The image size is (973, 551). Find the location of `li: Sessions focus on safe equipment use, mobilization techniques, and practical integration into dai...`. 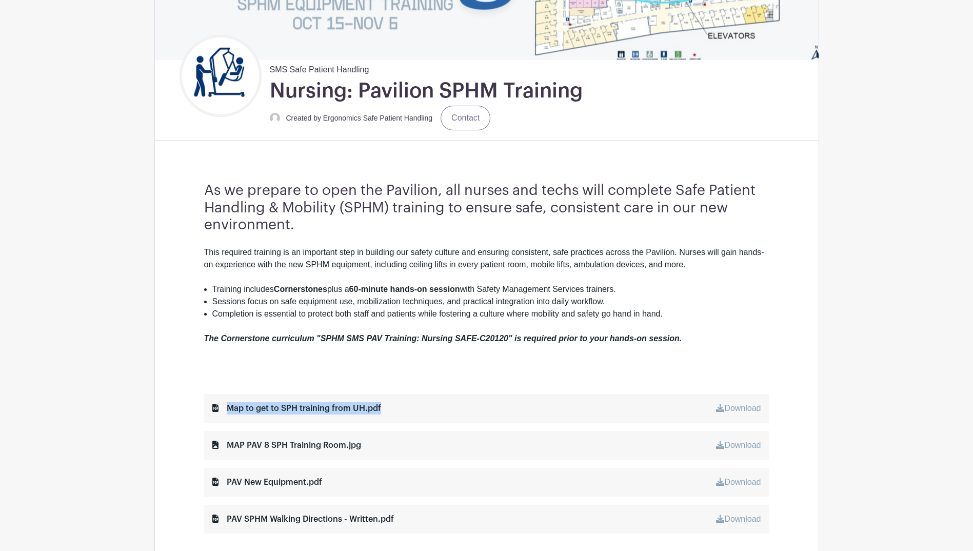

li: Sessions focus on safe equipment use, mobilization techniques, and practical integration into dai... is located at coordinates (491, 302).